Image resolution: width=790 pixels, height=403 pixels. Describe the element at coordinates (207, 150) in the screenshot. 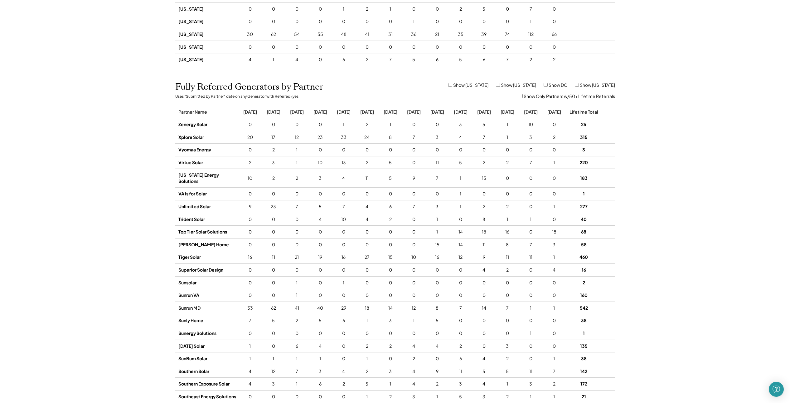

I see `div: Vyomaa Energy` at that location.